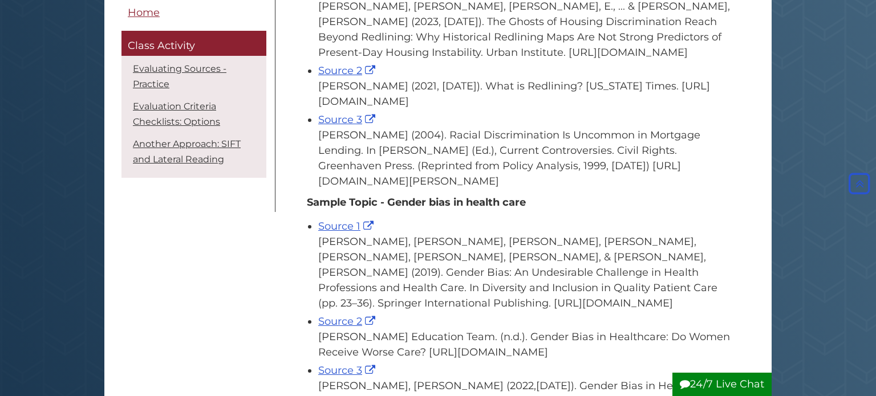  I want to click on a: Back to Top, so click(859, 184).